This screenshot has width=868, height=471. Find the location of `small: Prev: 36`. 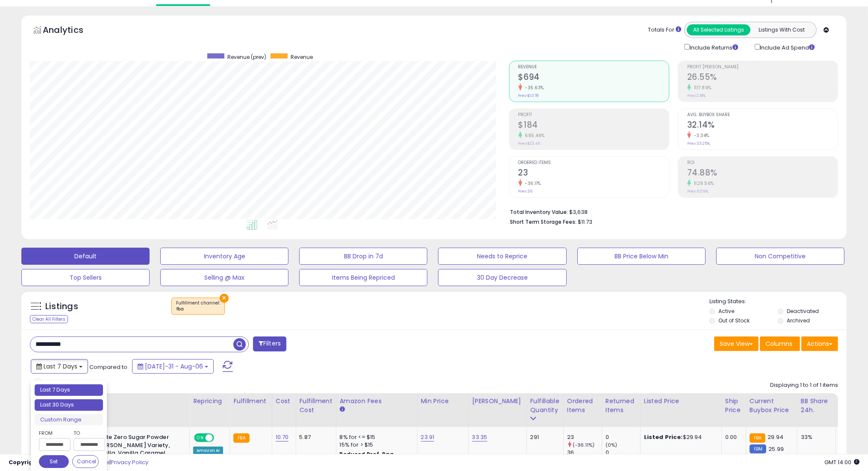

small: Prev: 36 is located at coordinates (526, 191).